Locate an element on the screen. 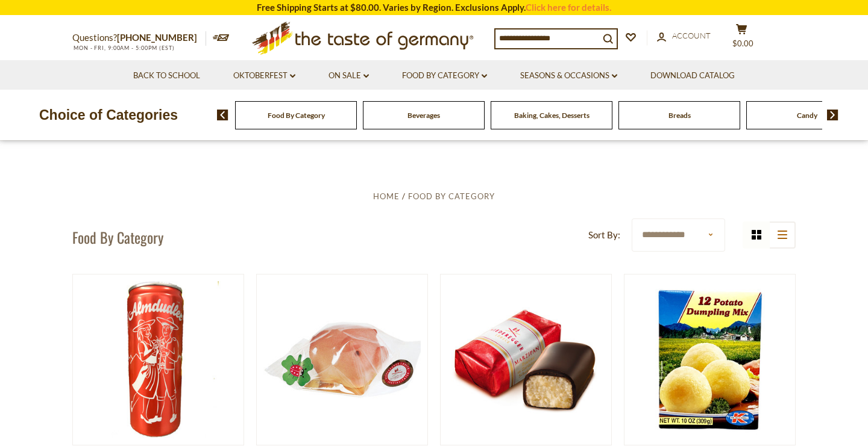 Image resolution: width=868 pixels, height=446 pixels. span: Home is located at coordinates (386, 196).